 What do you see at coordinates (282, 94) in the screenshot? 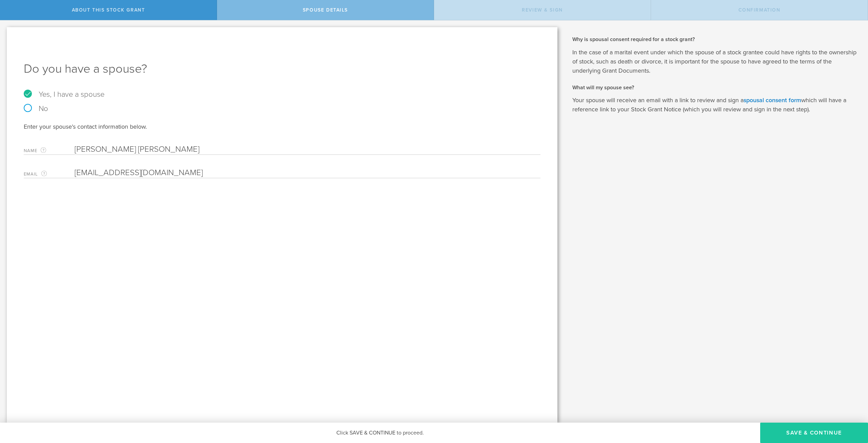
I see `label: Yes, I have a spouse` at bounding box center [282, 94].